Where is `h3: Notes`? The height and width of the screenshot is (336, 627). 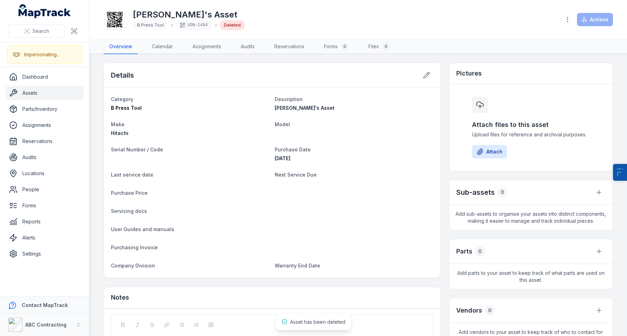 h3: Notes is located at coordinates (120, 298).